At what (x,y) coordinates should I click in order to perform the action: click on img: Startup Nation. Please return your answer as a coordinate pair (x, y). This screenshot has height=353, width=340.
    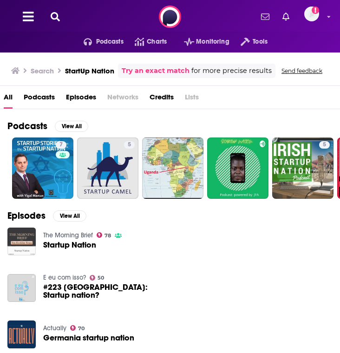
    Looking at the image, I should click on (21, 241).